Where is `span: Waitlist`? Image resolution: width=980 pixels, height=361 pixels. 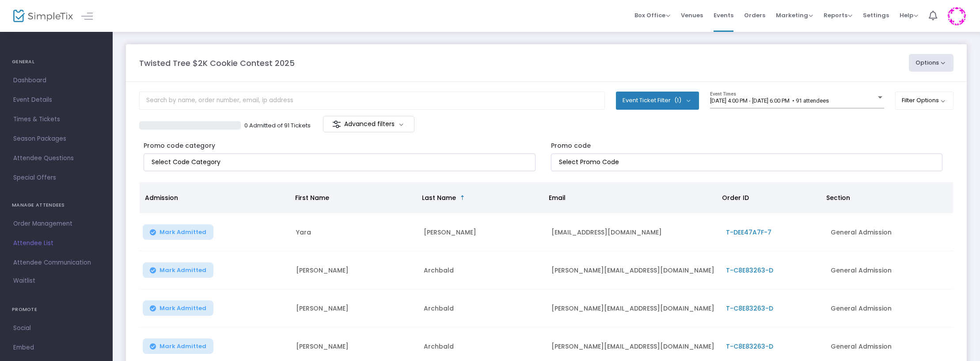
span: Waitlist is located at coordinates (24, 280).